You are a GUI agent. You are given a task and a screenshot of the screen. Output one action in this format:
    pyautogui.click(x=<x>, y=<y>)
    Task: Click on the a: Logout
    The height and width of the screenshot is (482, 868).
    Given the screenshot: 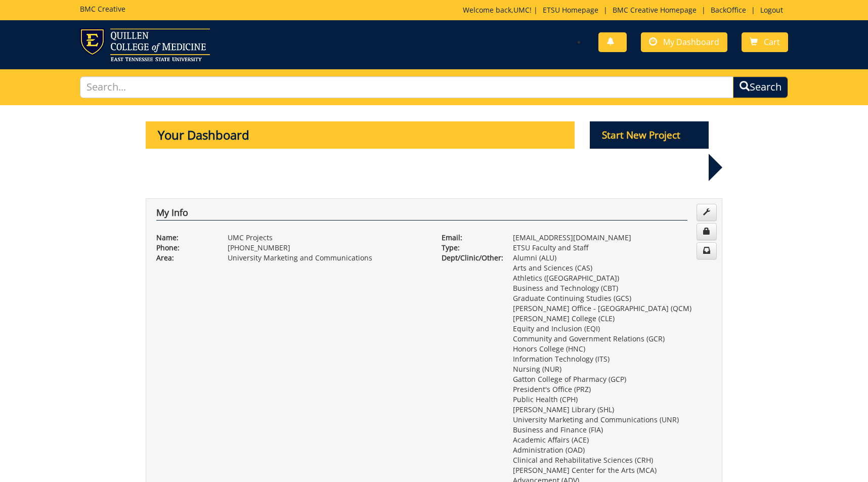 What is the action you would take?
    pyautogui.click(x=771, y=10)
    